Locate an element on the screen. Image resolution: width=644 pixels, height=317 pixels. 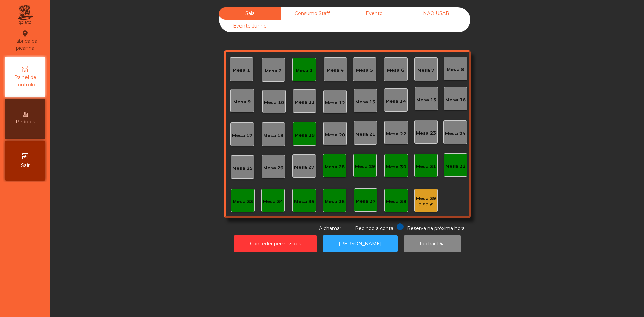
div: Mesa 19 is located at coordinates (305, 135).